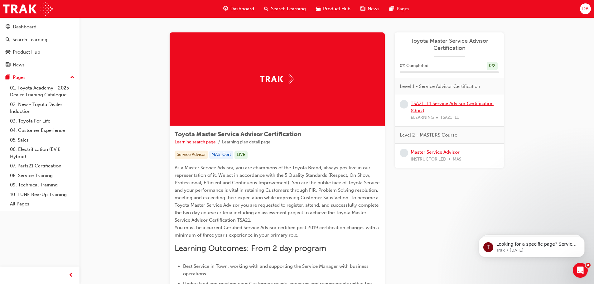 The width and height of the screenshot is (594, 284). What do you see at coordinates (285, 9) in the screenshot?
I see `a: search-iconSearch Learning` at bounding box center [285, 9].